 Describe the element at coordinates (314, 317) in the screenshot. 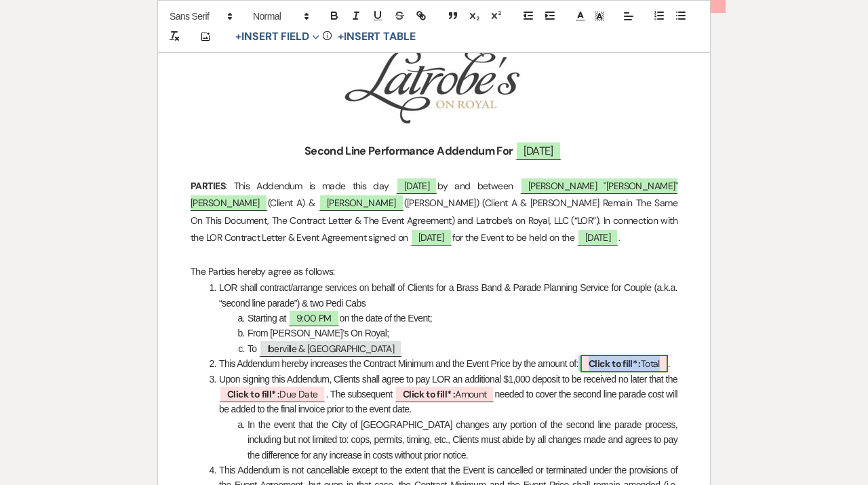

I see `span: 9:00 PM` at that location.